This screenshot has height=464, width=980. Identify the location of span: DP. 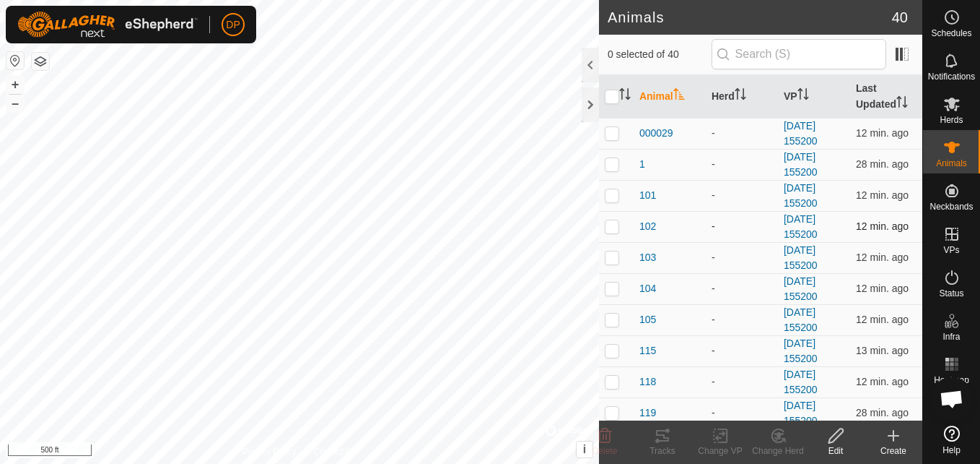
(233, 25).